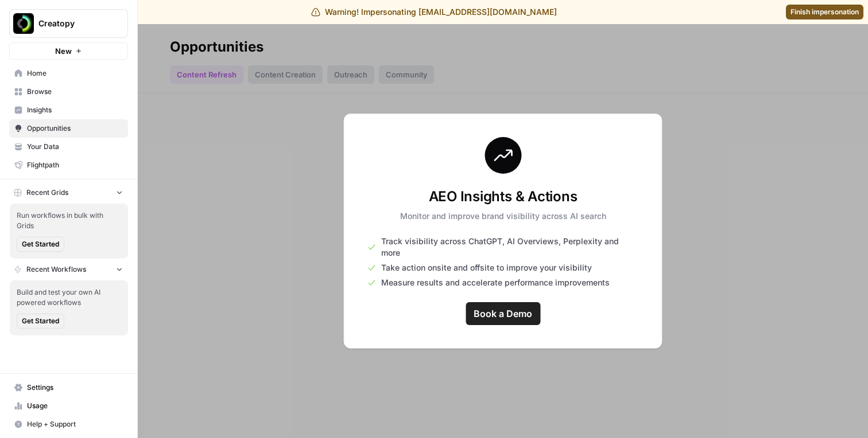  What do you see at coordinates (68, 110) in the screenshot?
I see `a: Insights` at bounding box center [68, 110].